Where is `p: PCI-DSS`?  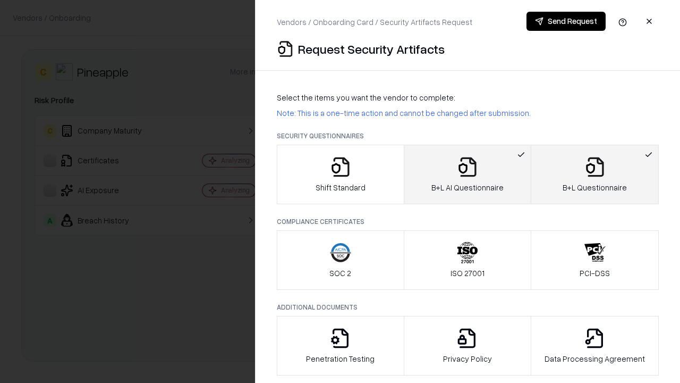 p: PCI-DSS is located at coordinates (595, 273).